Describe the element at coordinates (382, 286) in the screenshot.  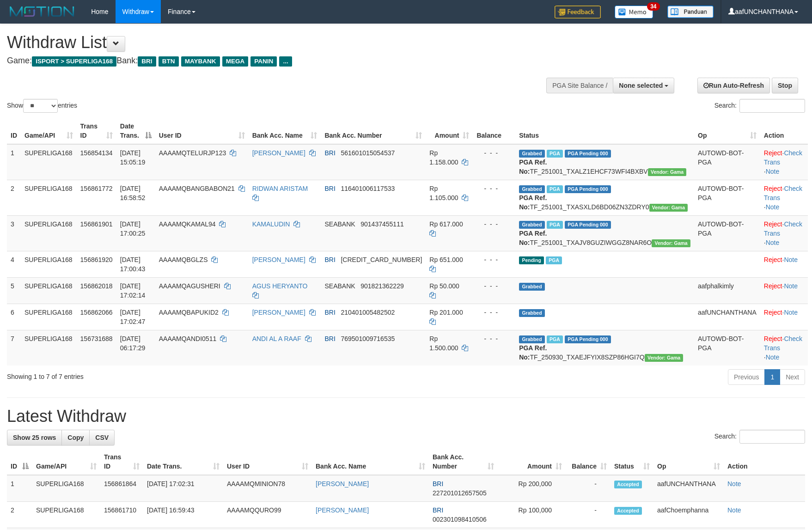
I see `span: Copy 901821362229 to clipboard` at that location.